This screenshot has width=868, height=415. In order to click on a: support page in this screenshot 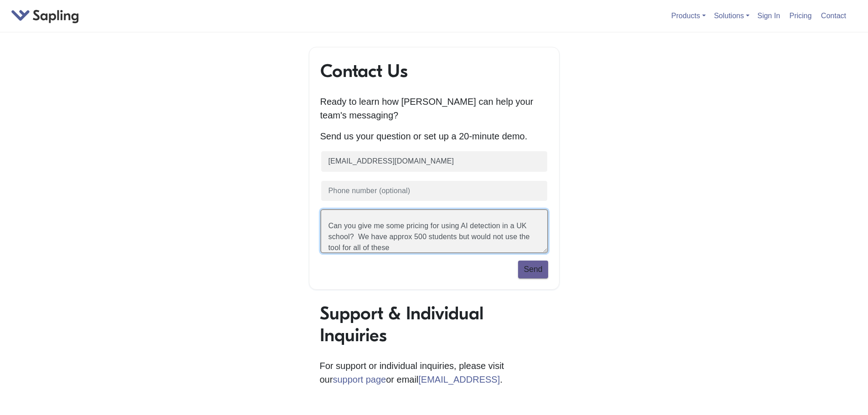, I will do `click(359, 379)`.